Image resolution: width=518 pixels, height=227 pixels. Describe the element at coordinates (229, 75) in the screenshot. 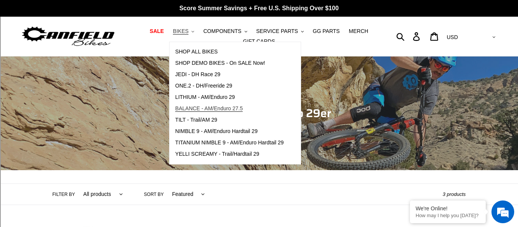

I see `a: JEDI - DH Race 29` at that location.